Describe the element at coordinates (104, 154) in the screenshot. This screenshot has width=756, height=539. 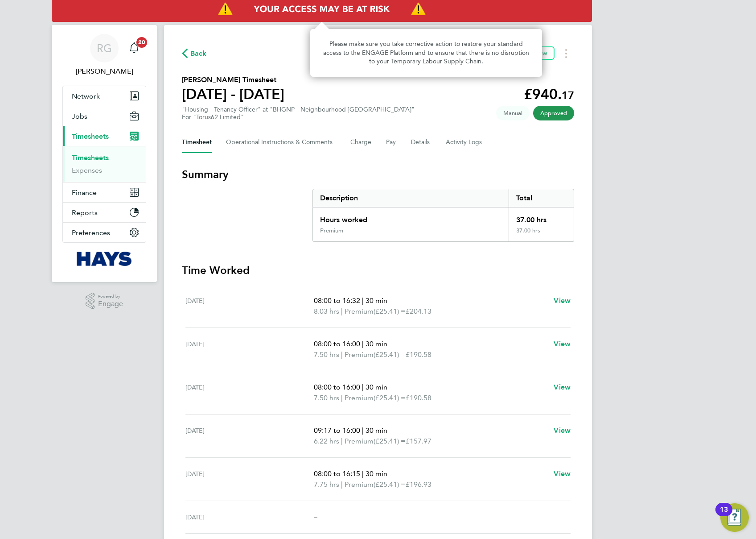
I see `nav: Main navigation` at that location.